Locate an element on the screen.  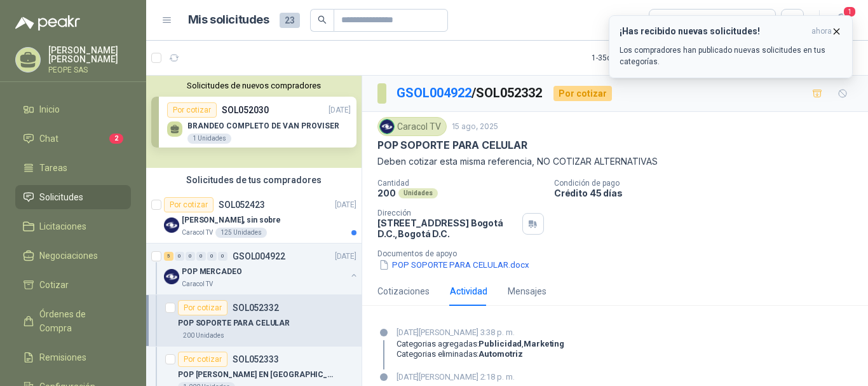
h3: ¡Has recibido nuevas solicitudes! is located at coordinates (713, 31).